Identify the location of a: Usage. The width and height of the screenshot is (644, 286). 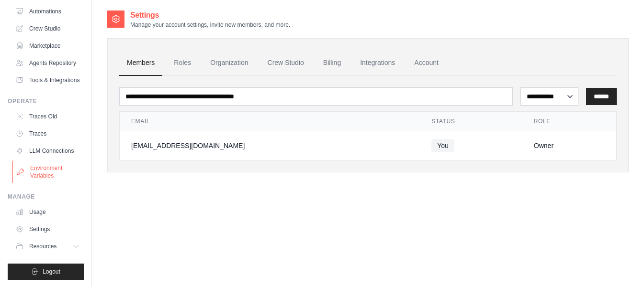
(47, 212).